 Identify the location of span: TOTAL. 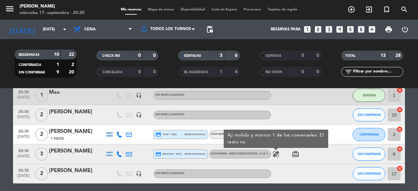
(350, 56).